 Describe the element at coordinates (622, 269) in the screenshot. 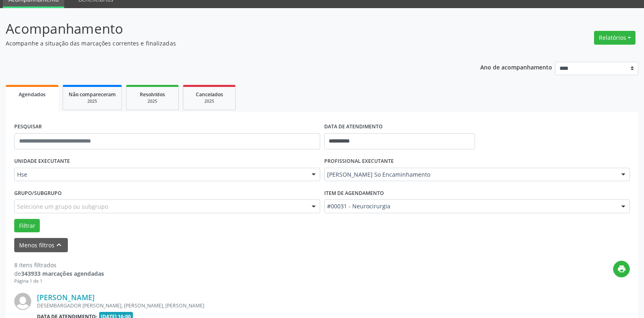

I see `i: print` at that location.